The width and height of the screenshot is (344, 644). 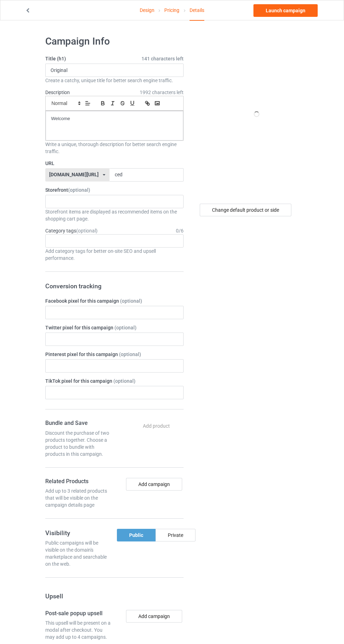 I want to click on div: Write a unique, thorough description for better search engine traffic., so click(x=114, y=148).